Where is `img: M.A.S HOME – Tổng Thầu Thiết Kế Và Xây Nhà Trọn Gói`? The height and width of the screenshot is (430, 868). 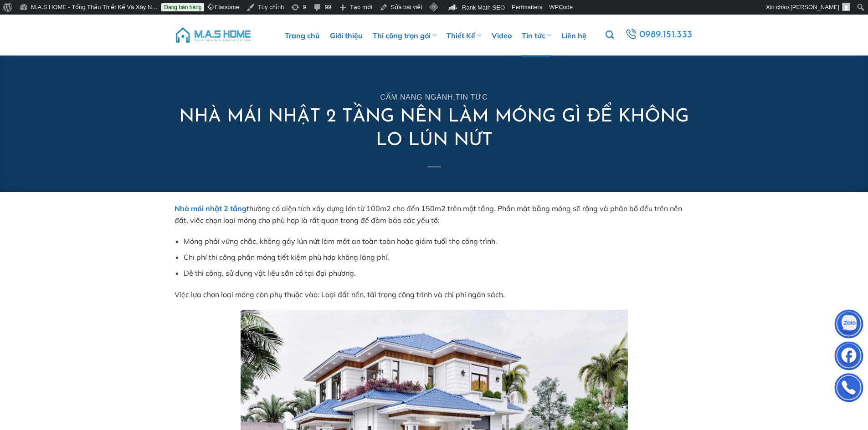 img: M.A.S HOME – Tổng Thầu Thiết Kế Và Xây Nhà Trọn Gói is located at coordinates (213, 35).